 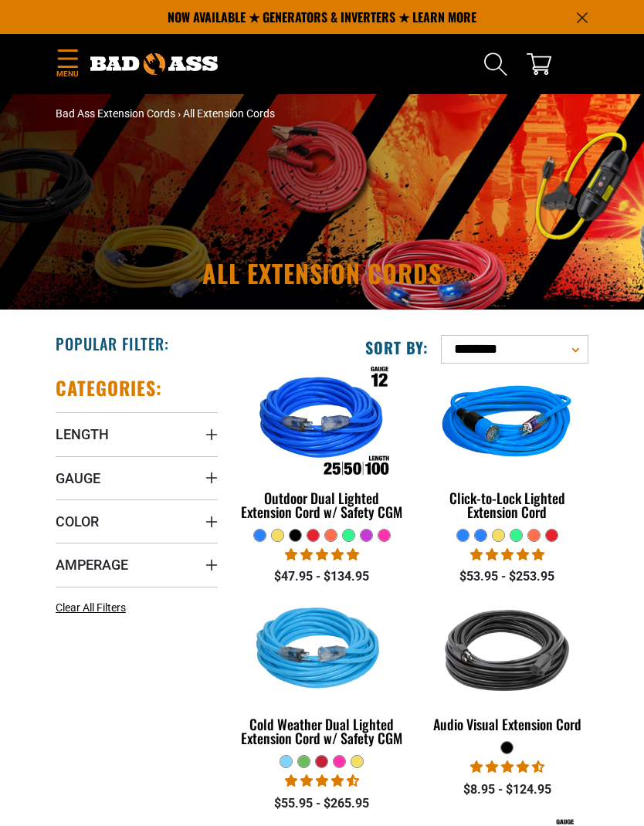 I want to click on div: Outdoor Dual Lighted Extension Cord w/ Safety CGM, so click(x=322, y=505).